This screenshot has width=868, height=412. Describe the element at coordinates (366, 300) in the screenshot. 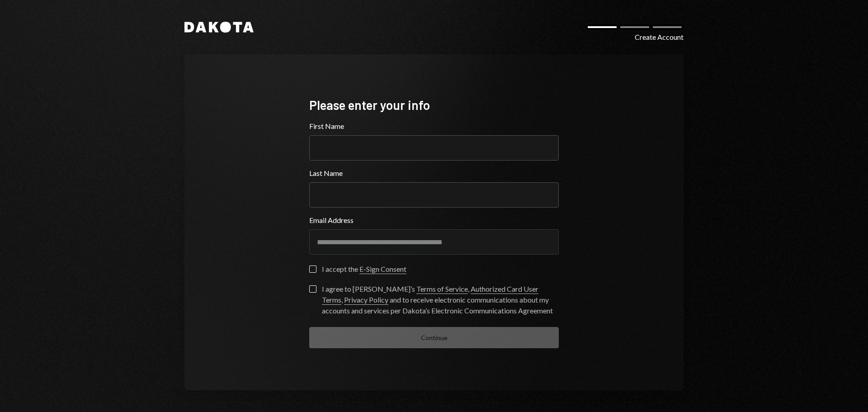

I see `a: Privacy Policy` at that location.